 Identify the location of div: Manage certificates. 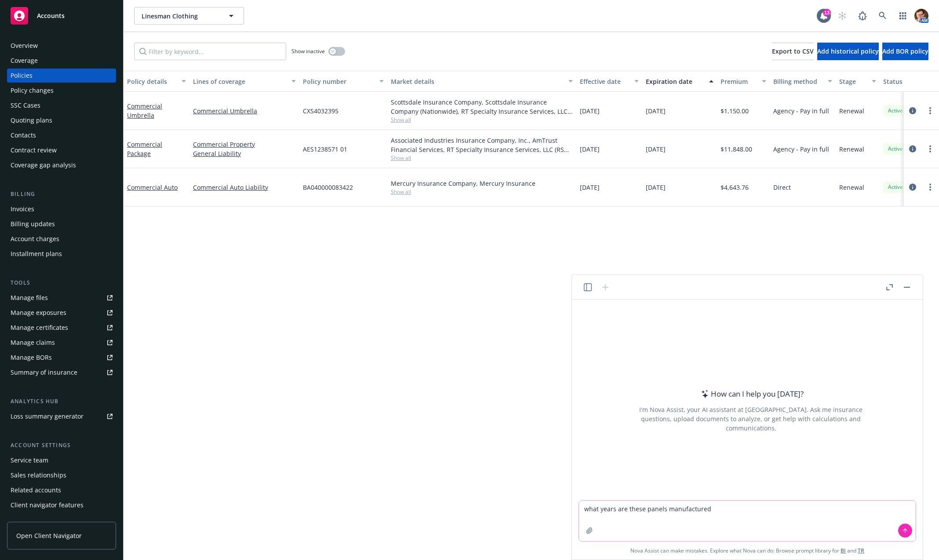
(39, 328).